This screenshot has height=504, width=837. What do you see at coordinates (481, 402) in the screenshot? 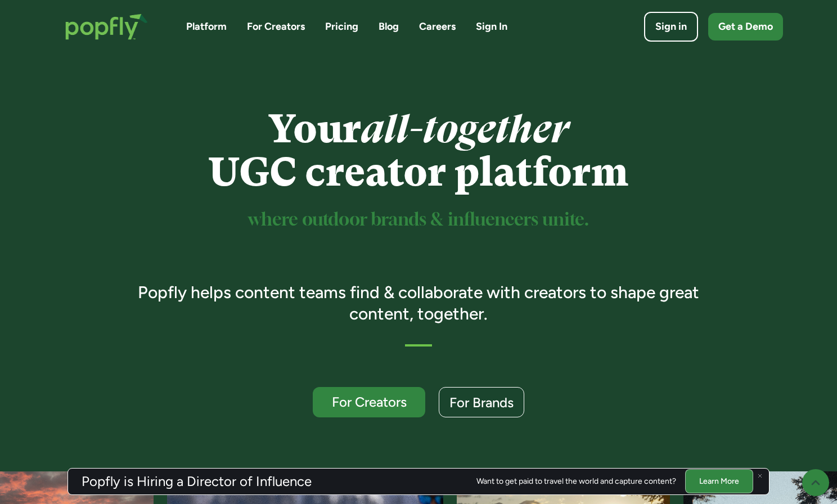
I see `div: For Brands` at bounding box center [481, 402].